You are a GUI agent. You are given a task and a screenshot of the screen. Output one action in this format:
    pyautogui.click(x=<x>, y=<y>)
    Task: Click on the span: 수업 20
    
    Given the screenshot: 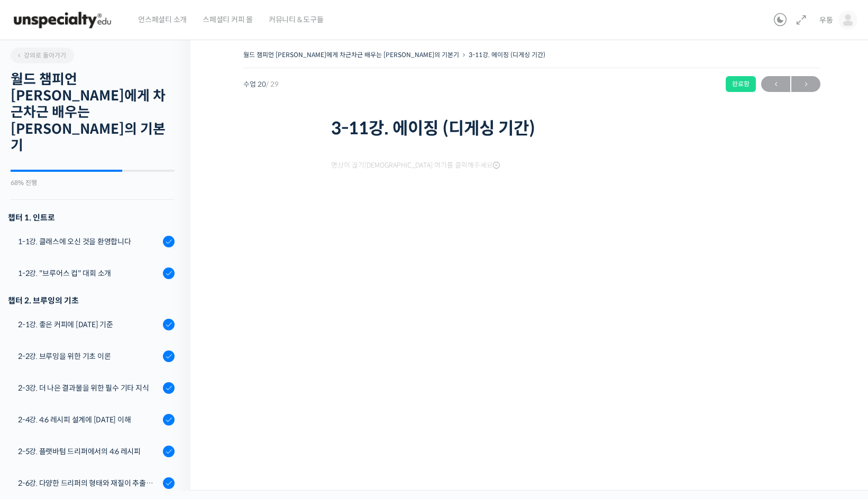 What is the action you would take?
    pyautogui.click(x=261, y=84)
    